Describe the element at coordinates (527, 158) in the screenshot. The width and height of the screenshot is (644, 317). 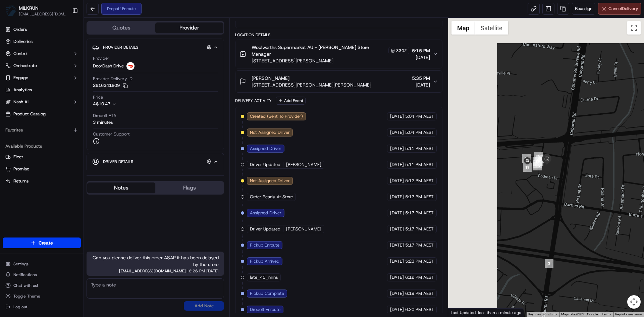
I see `div: 18` at that location.